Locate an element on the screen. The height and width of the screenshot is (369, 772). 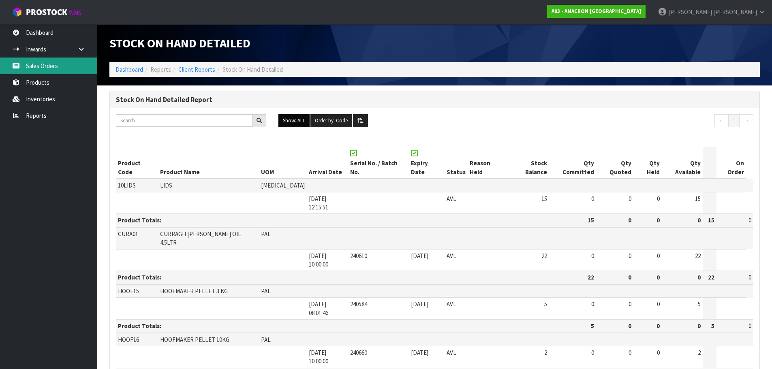
th: Stock Balance is located at coordinates (528, 163).